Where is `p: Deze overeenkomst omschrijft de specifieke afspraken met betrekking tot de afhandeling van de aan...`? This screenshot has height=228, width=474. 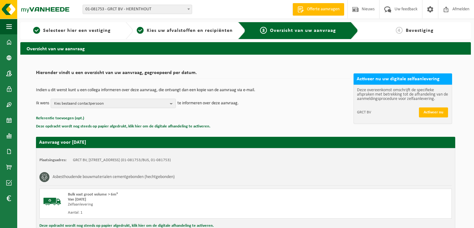 p: Deze overeenkomst omschrijft de specifieke afspraken met betrekking tot de afhandeling van de aan... is located at coordinates (403, 95).